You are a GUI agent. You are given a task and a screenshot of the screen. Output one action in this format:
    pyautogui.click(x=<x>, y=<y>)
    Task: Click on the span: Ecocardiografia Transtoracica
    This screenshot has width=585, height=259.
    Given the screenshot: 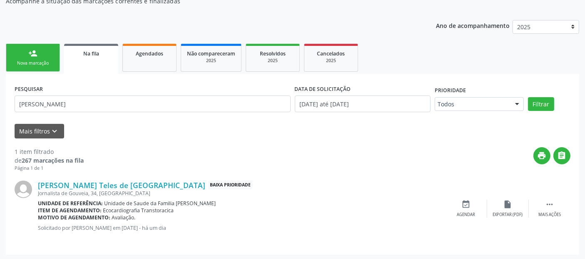 What is the action you would take?
    pyautogui.click(x=139, y=210)
    